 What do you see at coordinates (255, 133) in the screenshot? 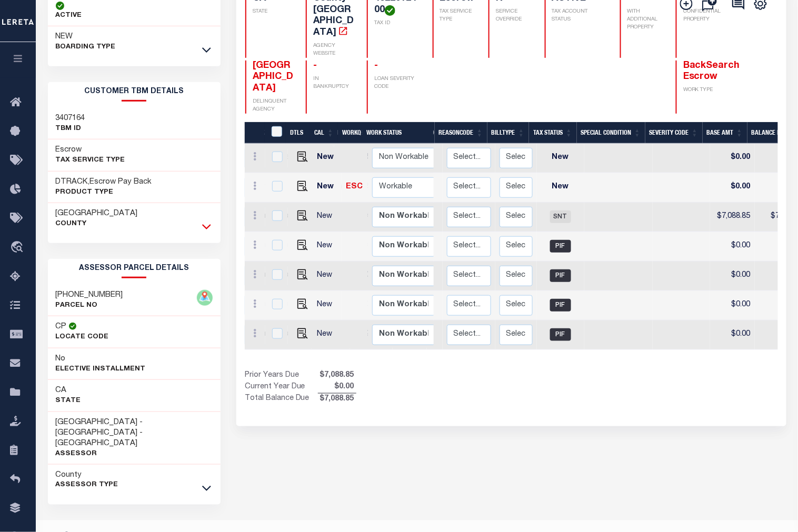
I see `th: &nbsp;&nbsp;&nbsp;&nbsp;&nbsp;&nbsp;&nbsp;&nbsp;&nbsp;&nbsp;` at bounding box center [255, 133].